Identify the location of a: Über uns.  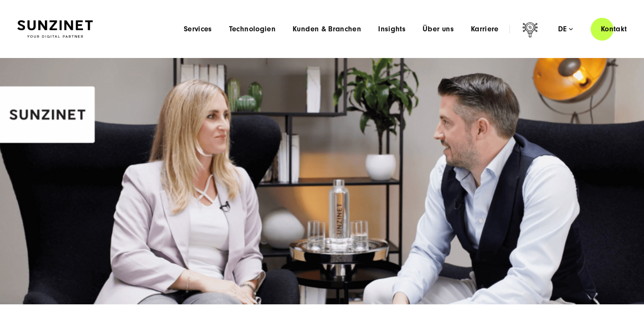
(438, 29).